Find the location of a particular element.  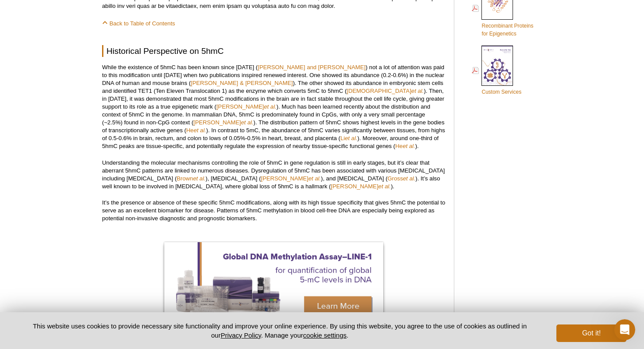

p: This website uses cookies to provide necessary site functionality and improve your online experie... is located at coordinates (279, 331).